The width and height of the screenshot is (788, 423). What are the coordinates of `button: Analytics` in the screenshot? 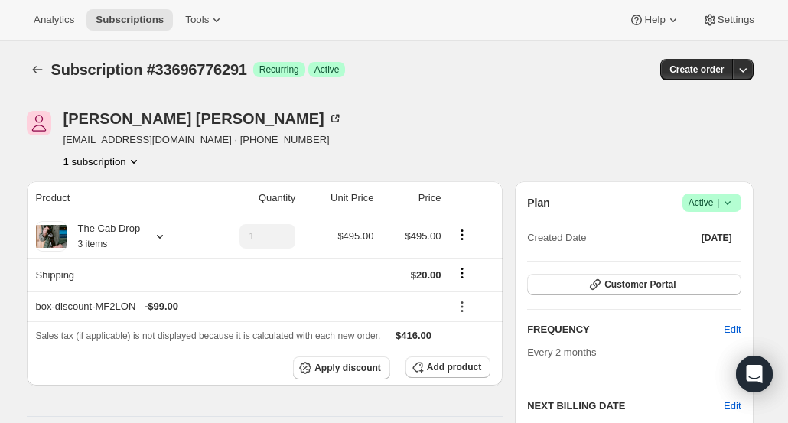 It's located at (54, 20).